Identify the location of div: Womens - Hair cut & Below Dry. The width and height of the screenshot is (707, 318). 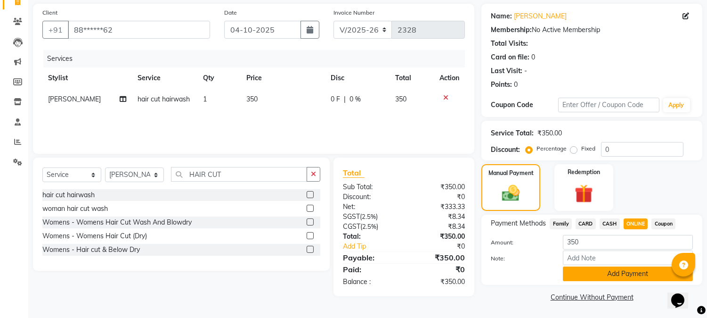
(91, 249).